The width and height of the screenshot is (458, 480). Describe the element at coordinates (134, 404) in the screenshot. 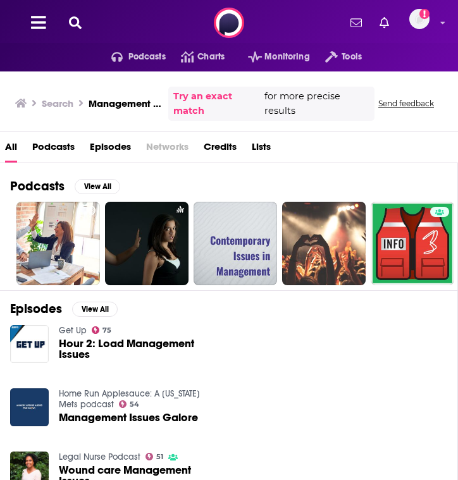

I see `span: 54` at that location.